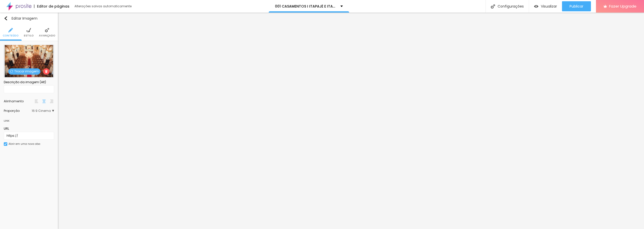 The image size is (644, 229). Describe the element at coordinates (11, 36) in the screenshot. I see `span: Conteúdo` at that location.